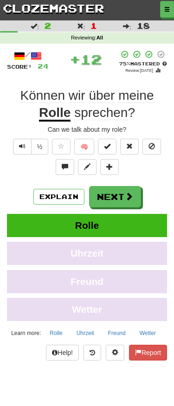  What do you see at coordinates (43, 66) in the screenshot?
I see `span: 24` at bounding box center [43, 66].